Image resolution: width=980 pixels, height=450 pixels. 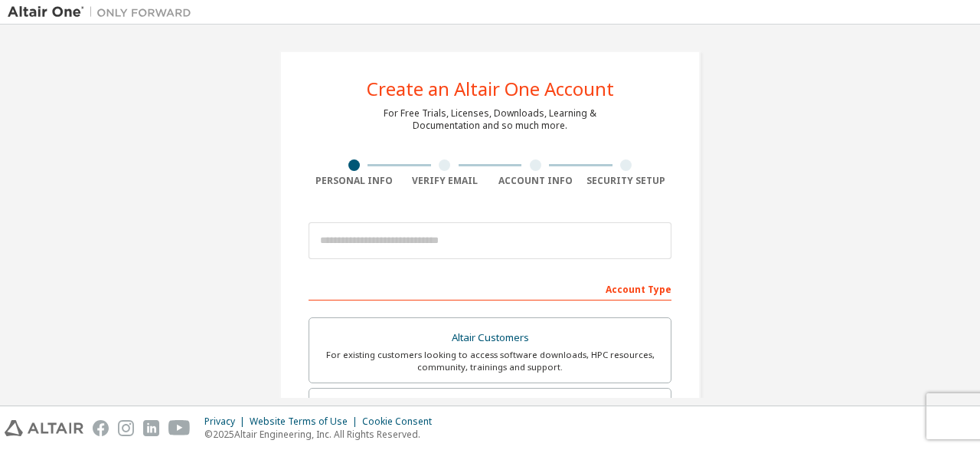 I want to click on div: Website Terms of Use, so click(x=305, y=422).